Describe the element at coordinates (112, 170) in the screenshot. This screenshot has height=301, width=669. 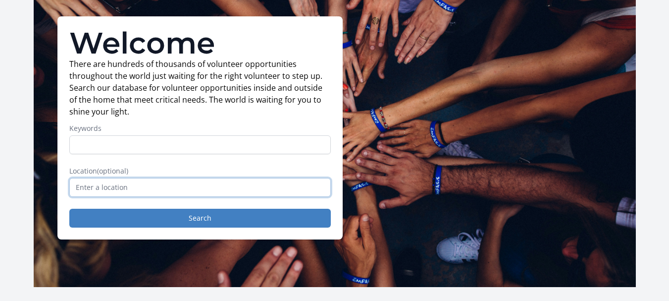
I see `span: (optional)` at that location.